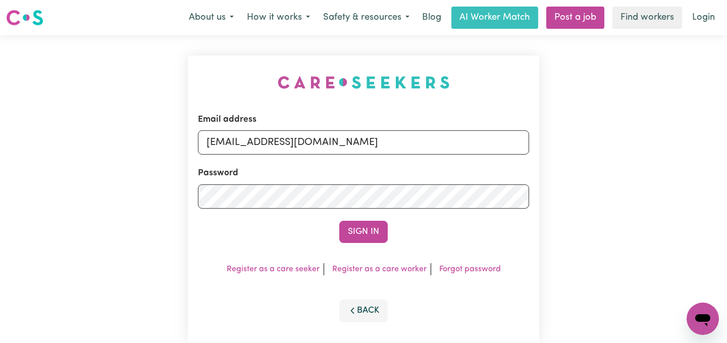 Image resolution: width=727 pixels, height=343 pixels. What do you see at coordinates (363, 232) in the screenshot?
I see `button: Sign In` at bounding box center [363, 232].